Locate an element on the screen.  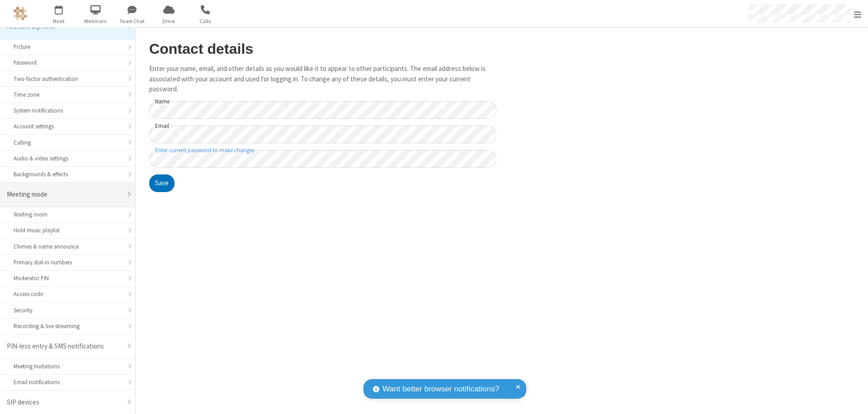
span: Meet is located at coordinates (59, 21).